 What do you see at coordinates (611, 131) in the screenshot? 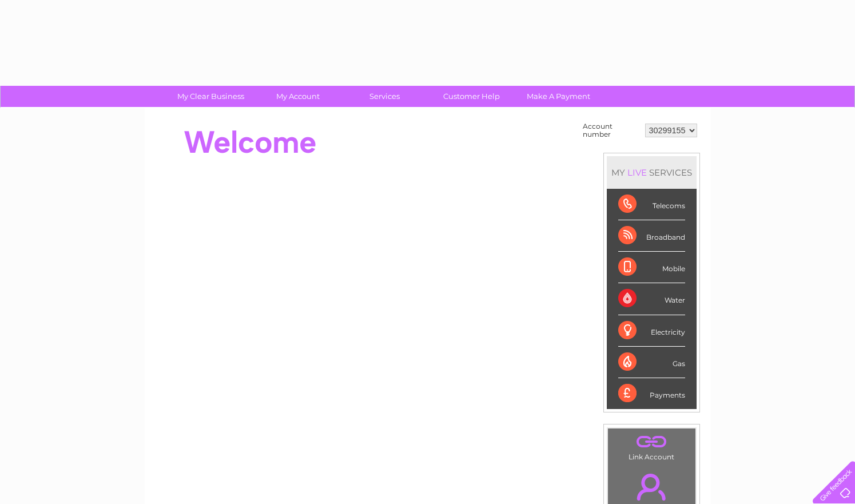
I see `td: Account number` at bounding box center [611, 131].